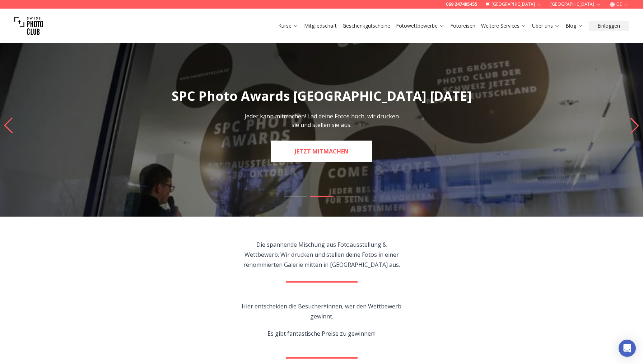 The image size is (643, 364). Describe the element at coordinates (608, 26) in the screenshot. I see `button: Einloggen` at that location.